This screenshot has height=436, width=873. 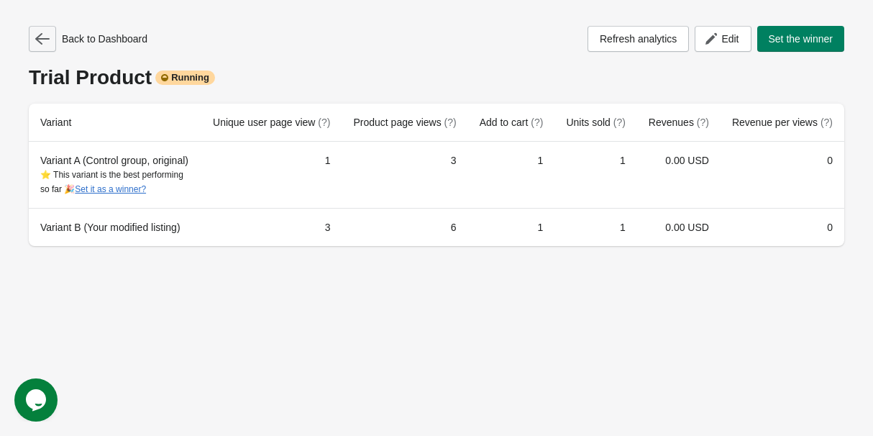 What do you see at coordinates (271, 122) in the screenshot?
I see `span: Unique user page view` at bounding box center [271, 122].